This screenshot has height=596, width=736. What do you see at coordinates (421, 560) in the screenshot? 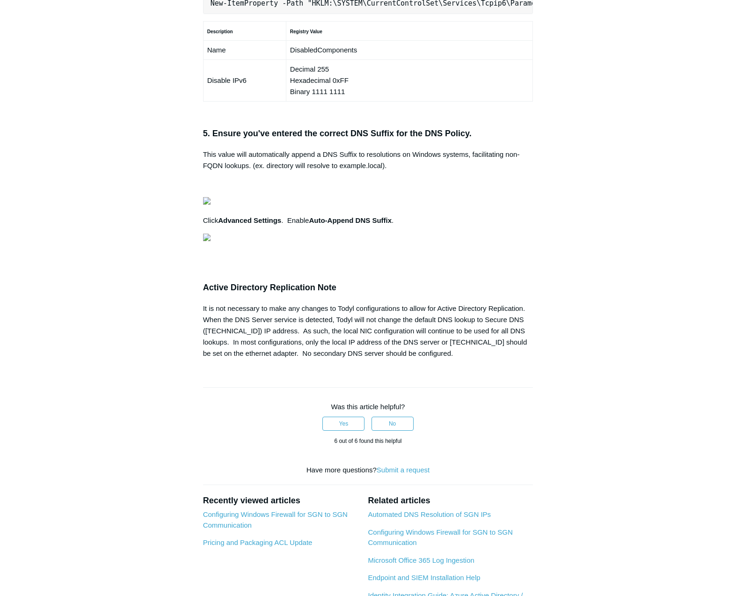
I see `a: Microsoft Office 365 Log Ingestion` at bounding box center [421, 560].